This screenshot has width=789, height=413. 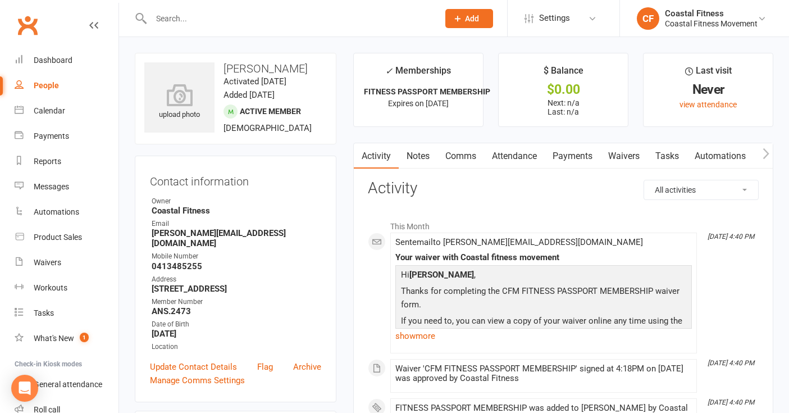 I want to click on div: Member Number, so click(x=237, y=302).